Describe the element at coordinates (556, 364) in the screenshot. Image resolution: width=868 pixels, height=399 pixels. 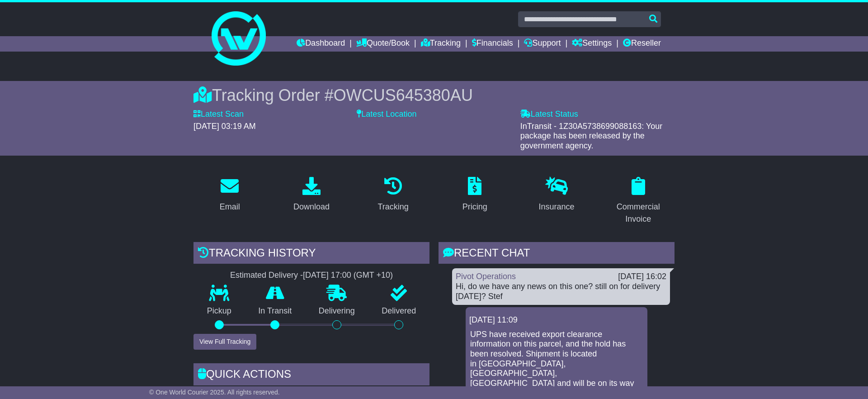
I see `p: UPS have received export clearance information on this parcel, and the hold has been resolved. Sh...` at that location.